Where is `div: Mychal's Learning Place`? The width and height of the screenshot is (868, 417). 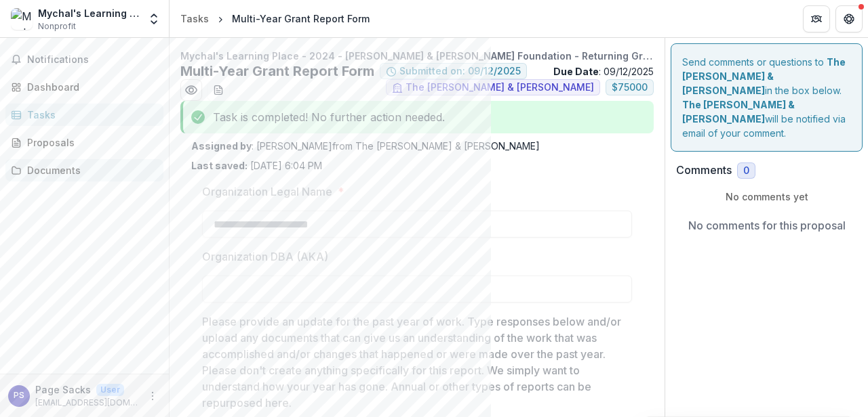
div: Mychal's Learning Place is located at coordinates (88, 13).